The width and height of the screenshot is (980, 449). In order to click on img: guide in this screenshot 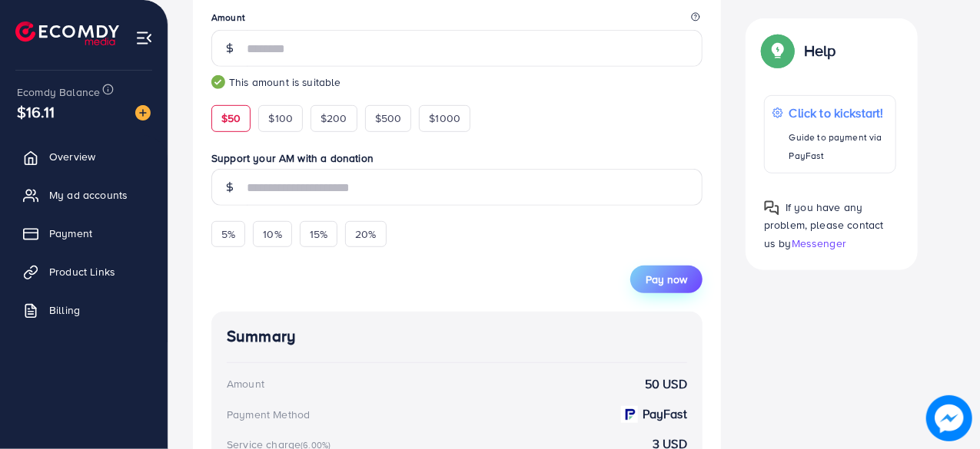, I will do `click(218, 82)`.